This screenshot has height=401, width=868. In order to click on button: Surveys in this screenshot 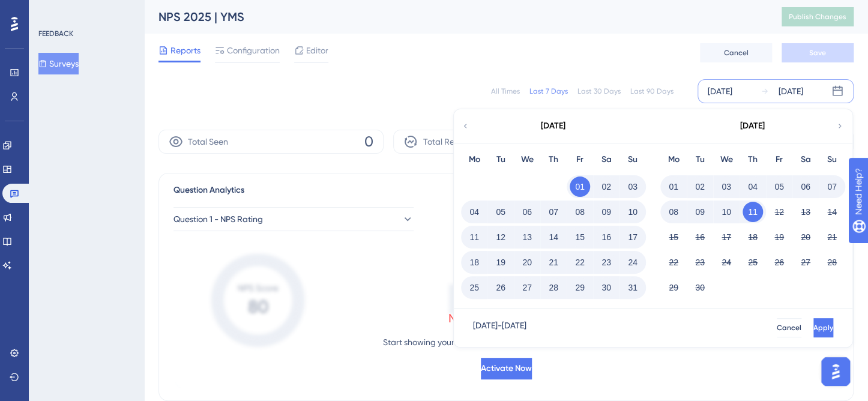, I will do `click(59, 64)`.